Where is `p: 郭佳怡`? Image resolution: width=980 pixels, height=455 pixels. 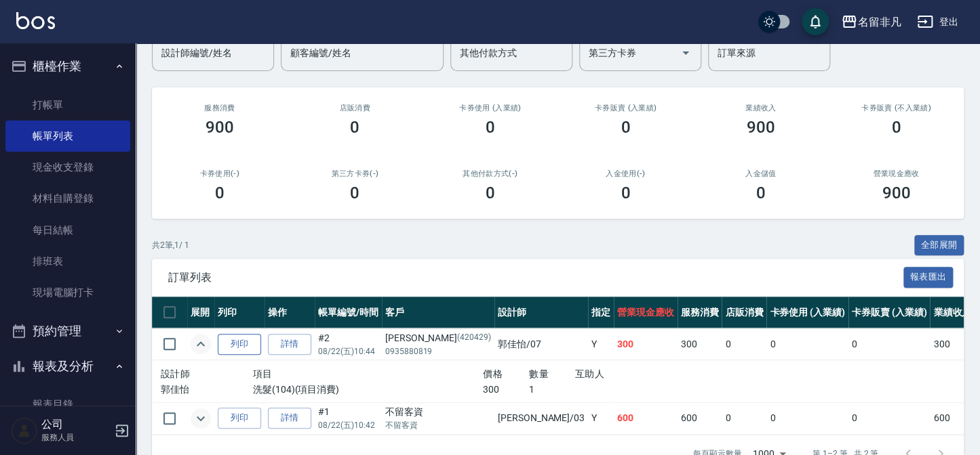 p: 郭佳怡 is located at coordinates (207, 389).